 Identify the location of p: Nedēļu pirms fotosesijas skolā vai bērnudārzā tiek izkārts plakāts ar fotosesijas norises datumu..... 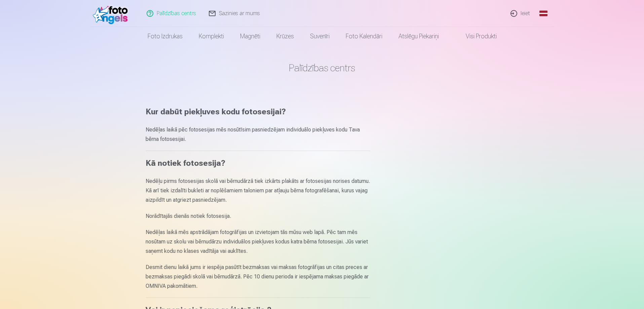
(258, 191).